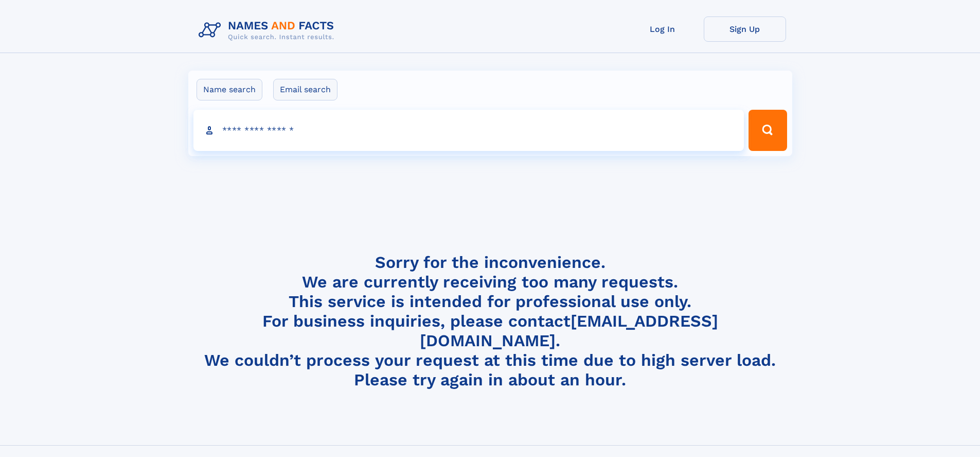 The image size is (980, 457). Describe the element at coordinates (745, 29) in the screenshot. I see `a: Sign Up` at that location.